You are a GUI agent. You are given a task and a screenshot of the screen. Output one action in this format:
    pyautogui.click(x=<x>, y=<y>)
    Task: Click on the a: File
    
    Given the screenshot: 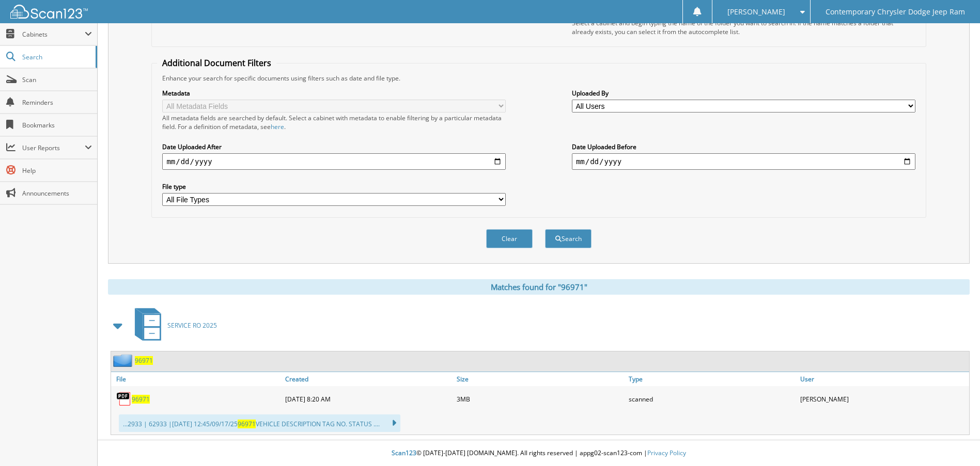 What is the action you would take?
    pyautogui.click(x=197, y=379)
    